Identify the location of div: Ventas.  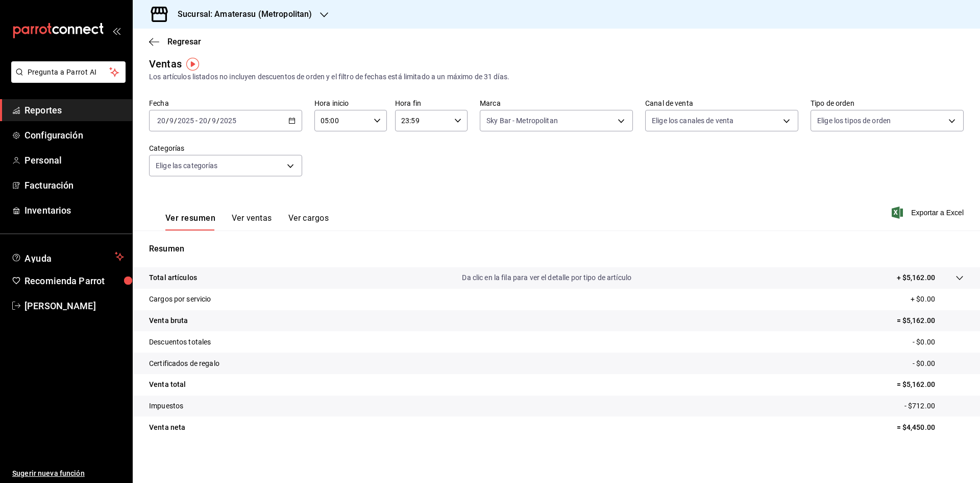
(165, 64).